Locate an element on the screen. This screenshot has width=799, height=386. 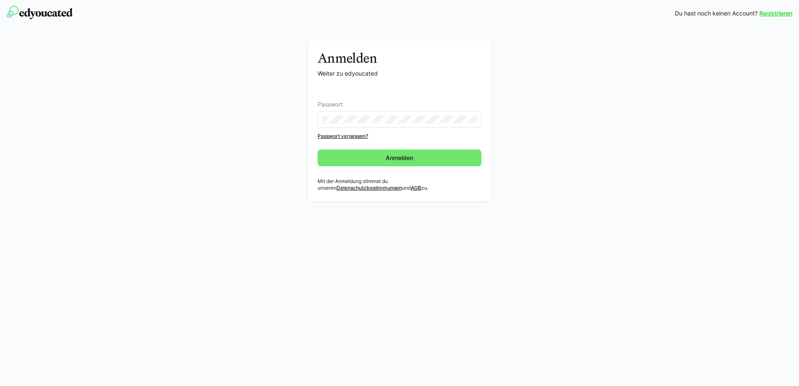
span: Passwort is located at coordinates (330, 104).